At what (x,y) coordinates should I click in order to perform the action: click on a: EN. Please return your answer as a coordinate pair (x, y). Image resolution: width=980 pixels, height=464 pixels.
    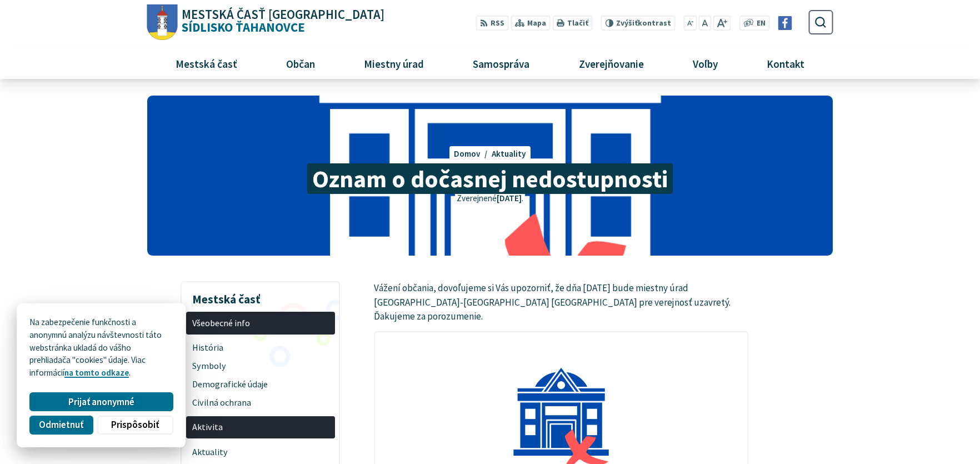
    Looking at the image, I should click on (761, 23).